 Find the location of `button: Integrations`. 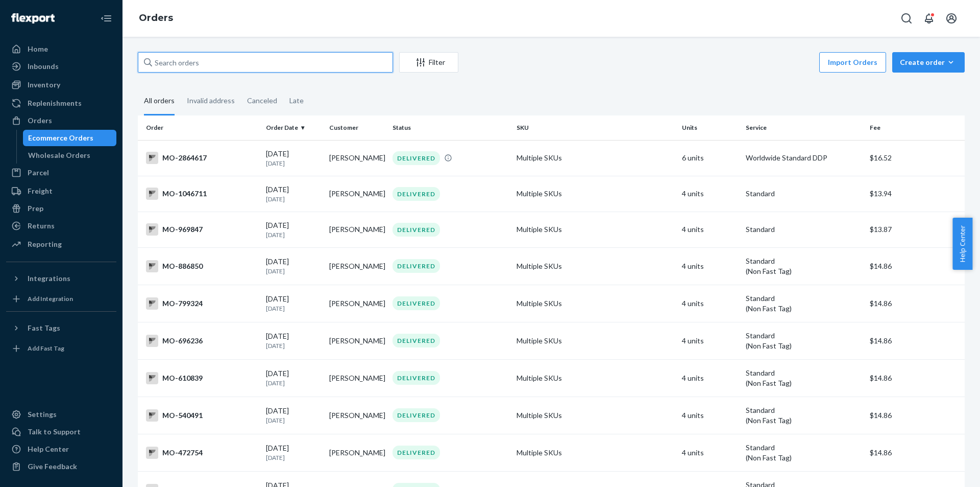

button: Integrations is located at coordinates (61, 278).